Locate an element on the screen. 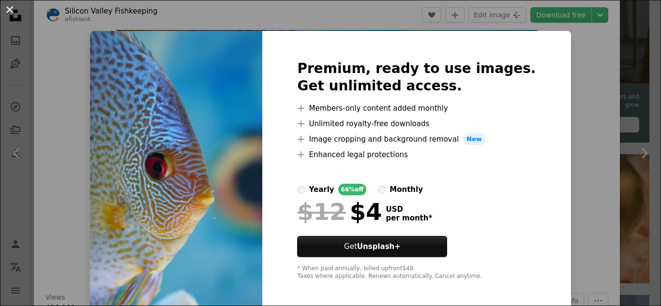 The height and width of the screenshot is (306, 661). div: $4 is located at coordinates (339, 212).